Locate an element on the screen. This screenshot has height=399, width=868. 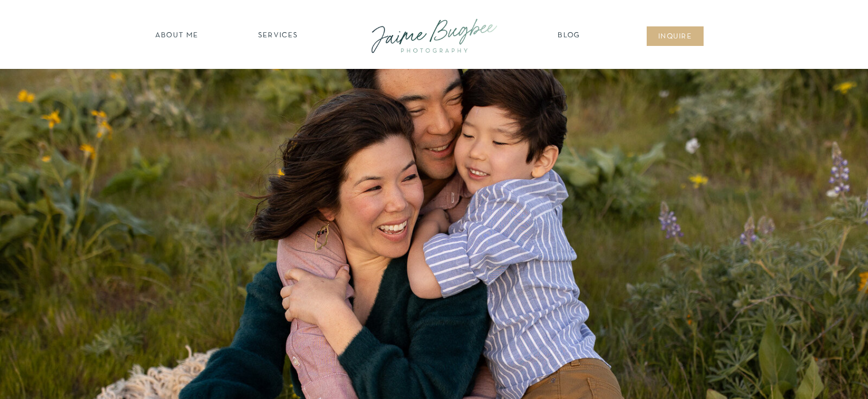
a: about ME is located at coordinates (176, 36).